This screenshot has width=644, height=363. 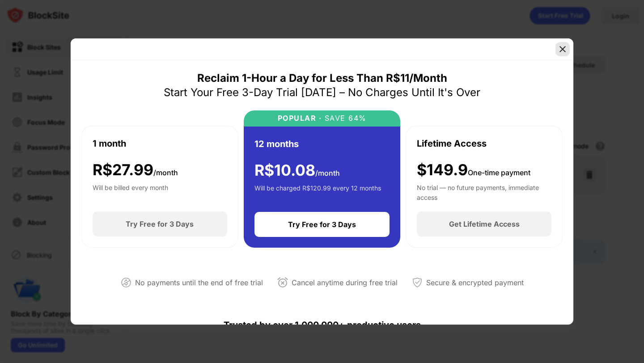 What do you see at coordinates (283, 282) in the screenshot?
I see `img: cancel-anytime` at bounding box center [283, 282].